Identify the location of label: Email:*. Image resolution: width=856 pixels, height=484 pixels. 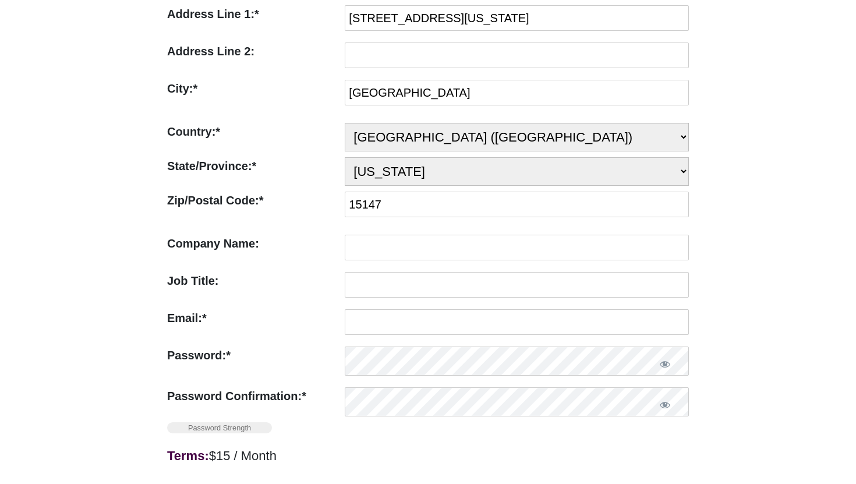
(253, 318).